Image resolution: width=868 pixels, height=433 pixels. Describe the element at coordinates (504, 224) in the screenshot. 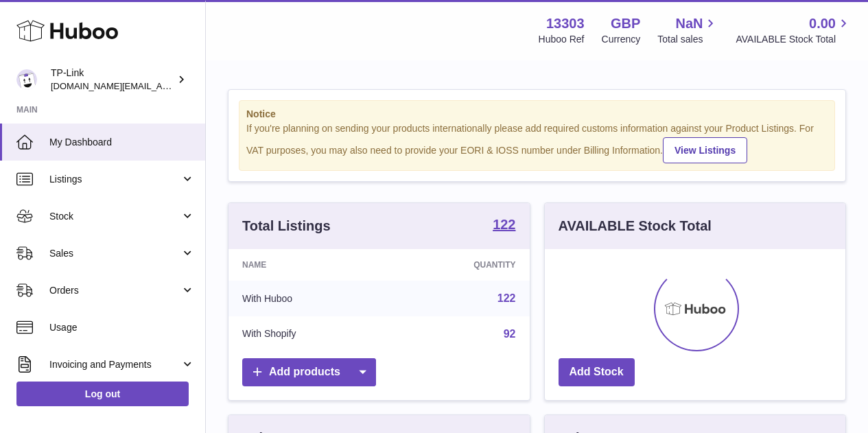

I see `strong: 122` at that location.